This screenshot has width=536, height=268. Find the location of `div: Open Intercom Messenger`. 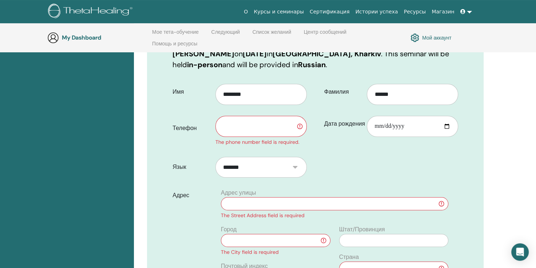

div: Open Intercom Messenger is located at coordinates (520, 252).